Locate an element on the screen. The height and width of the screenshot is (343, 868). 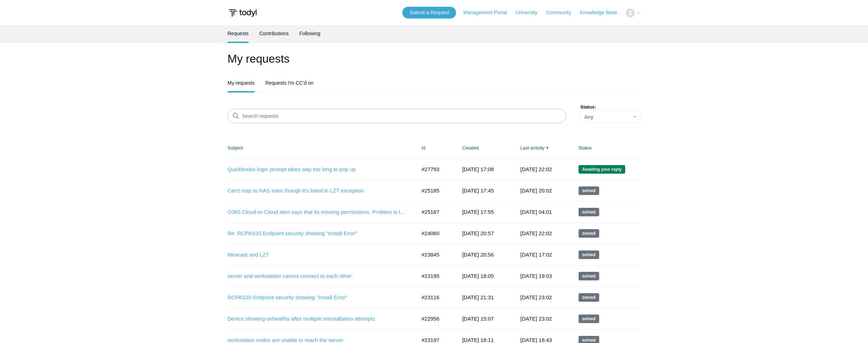
th: Id is located at coordinates (435, 148).